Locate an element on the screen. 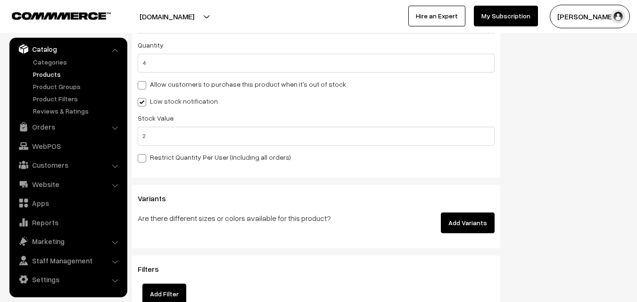  label: Low stock notification is located at coordinates (178, 101).